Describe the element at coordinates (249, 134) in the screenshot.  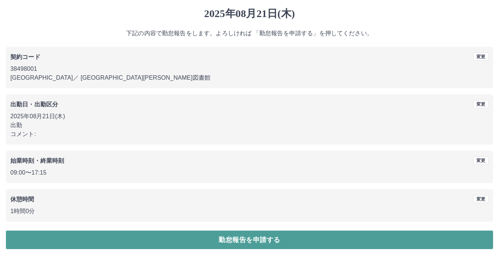
I see `p: コメント:` at that location.